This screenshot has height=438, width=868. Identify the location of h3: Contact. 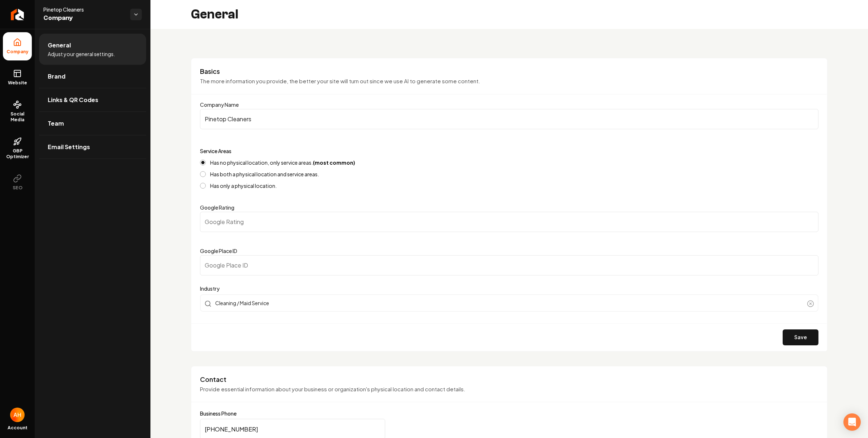
(509, 379).